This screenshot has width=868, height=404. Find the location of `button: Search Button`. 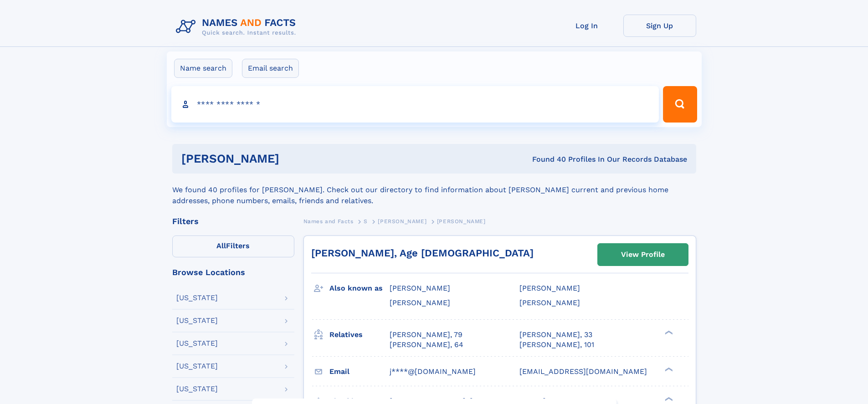

button: Search Button is located at coordinates (679, 104).